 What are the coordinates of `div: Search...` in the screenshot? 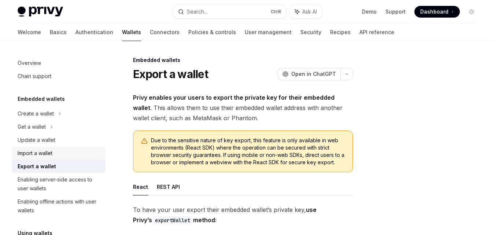 It's located at (197, 12).